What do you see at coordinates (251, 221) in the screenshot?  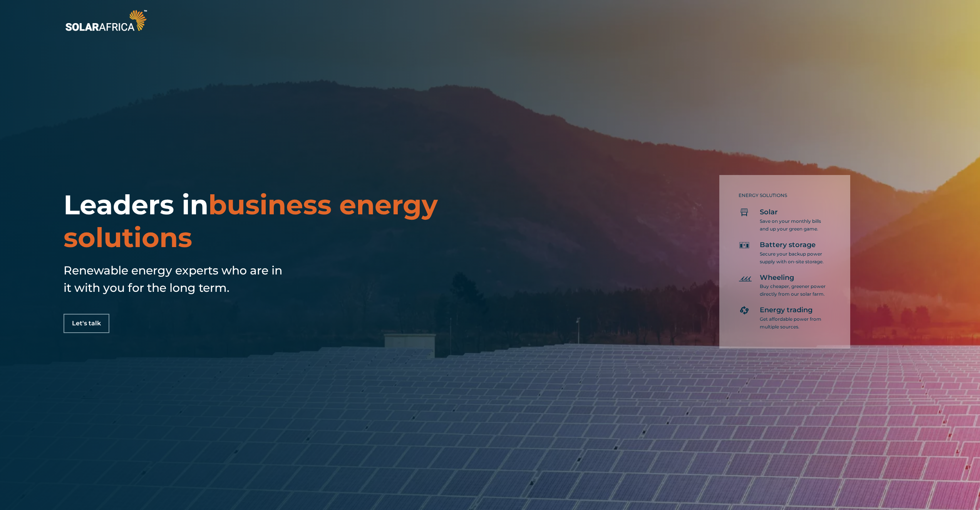 I see `span: business energy solutions` at bounding box center [251, 221].